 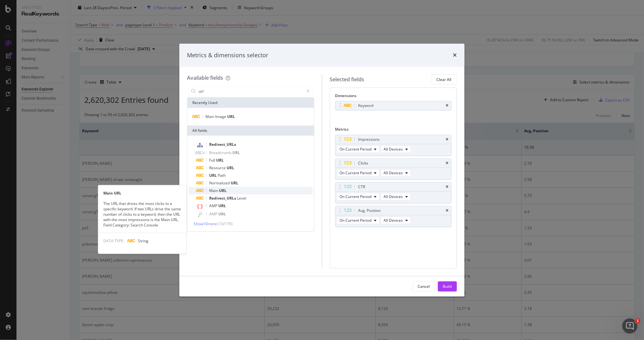 I want to click on div: Main URL, so click(x=142, y=193).